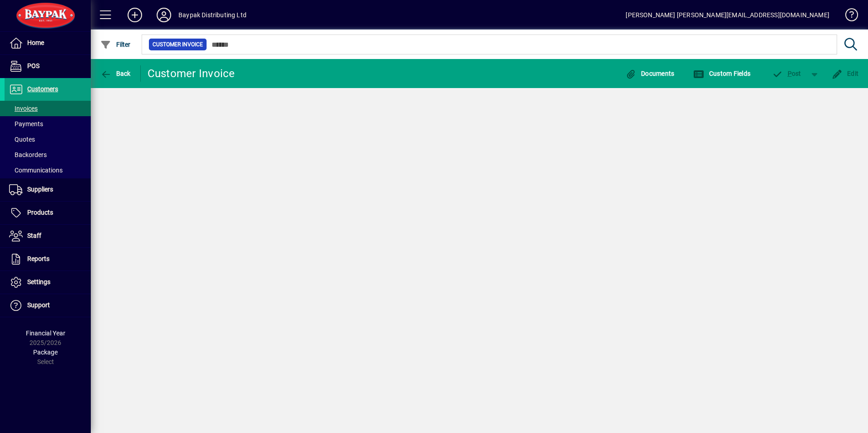 This screenshot has width=868, height=433. What do you see at coordinates (39, 282) in the screenshot?
I see `span: Settings` at bounding box center [39, 282].